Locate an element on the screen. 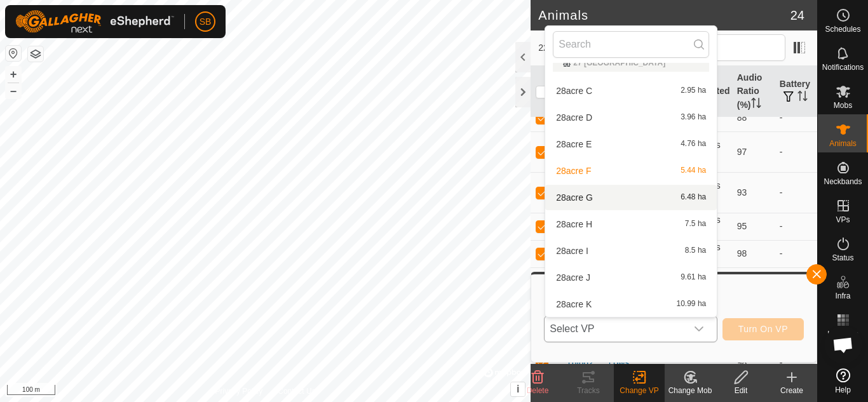  span: 24 is located at coordinates (797, 15).